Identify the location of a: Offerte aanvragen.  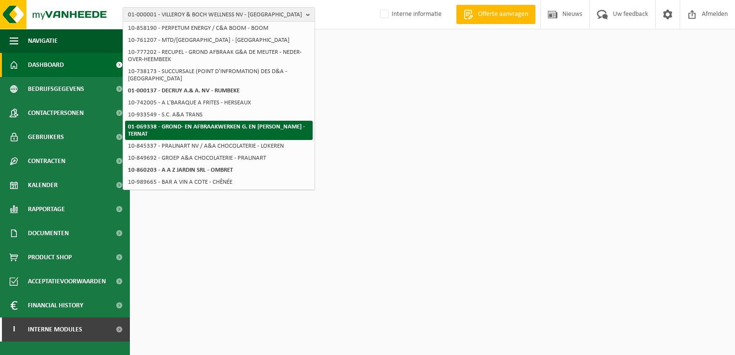
(496, 14).